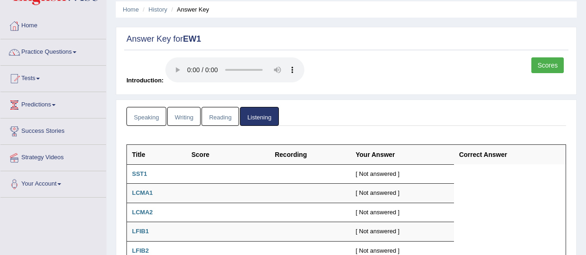 The image size is (586, 255). I want to click on a: Predictions, so click(53, 104).